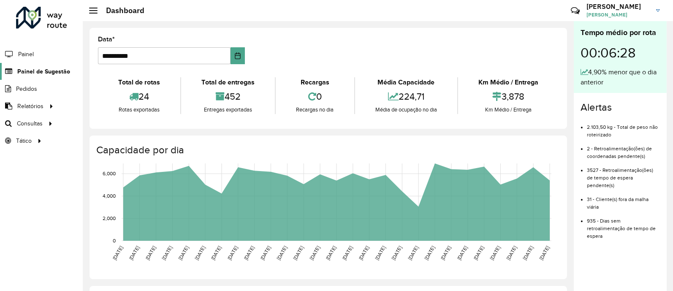 This screenshot has width=673, height=291. Describe the element at coordinates (43, 71) in the screenshot. I see `span: Painel de Sugestão` at that location.